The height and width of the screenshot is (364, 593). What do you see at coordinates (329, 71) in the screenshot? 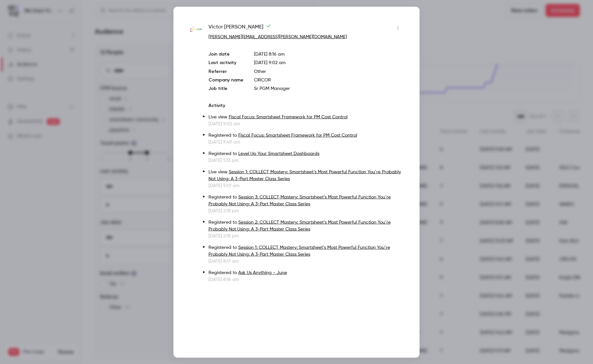
I see `p: Other` at bounding box center [329, 71].